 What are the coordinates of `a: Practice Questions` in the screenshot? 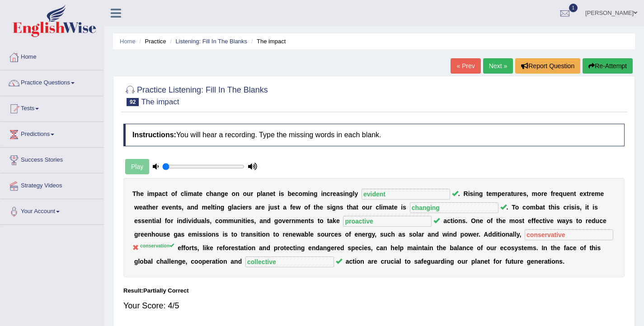 It's located at (52, 82).